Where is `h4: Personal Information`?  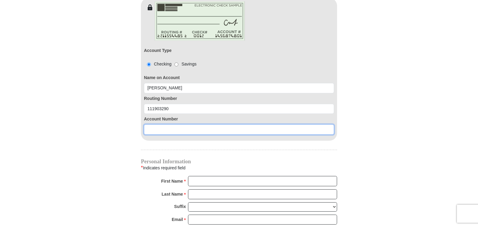
h4: Personal Information is located at coordinates (239, 162).